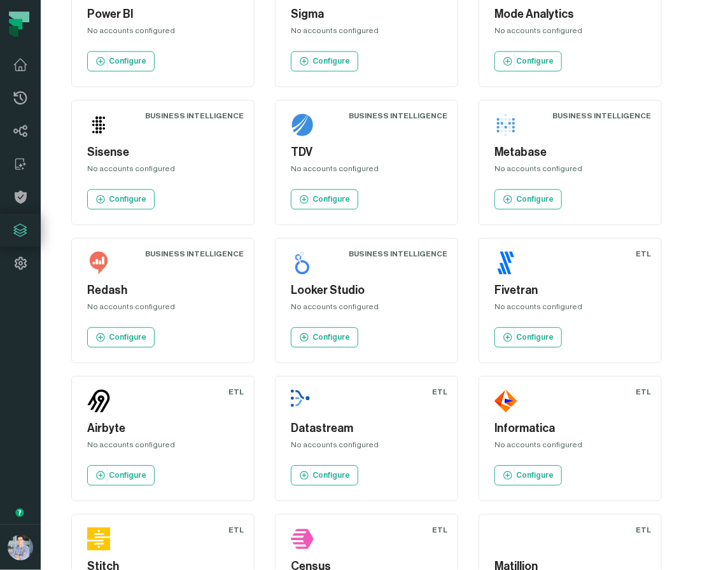  Describe the element at coordinates (506, 125) in the screenshot. I see `img: Metabase` at that location.